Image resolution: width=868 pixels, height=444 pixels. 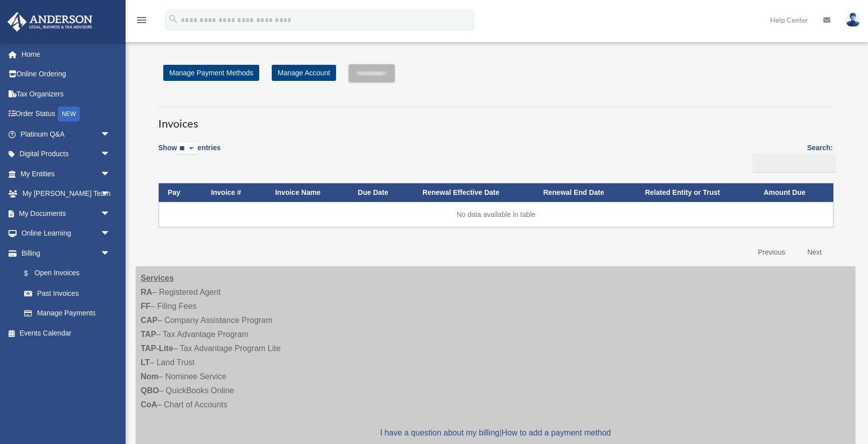 I want to click on select: Showentries, so click(x=187, y=148).